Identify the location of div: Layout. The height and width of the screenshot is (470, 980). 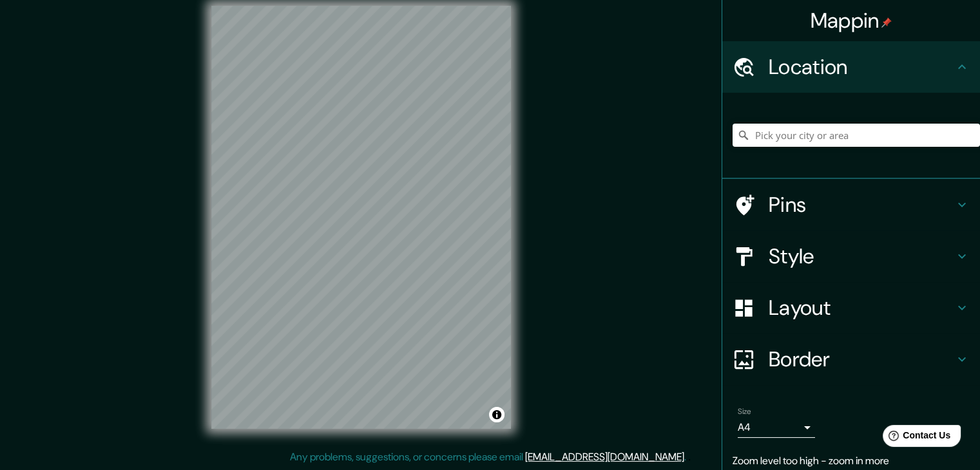
(851, 308).